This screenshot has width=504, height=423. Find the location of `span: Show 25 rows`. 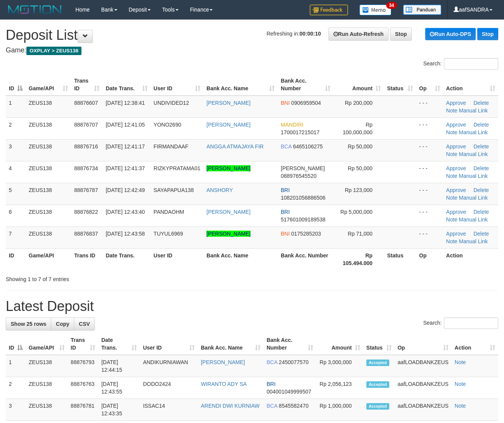

span: Show 25 rows is located at coordinates (28, 324).